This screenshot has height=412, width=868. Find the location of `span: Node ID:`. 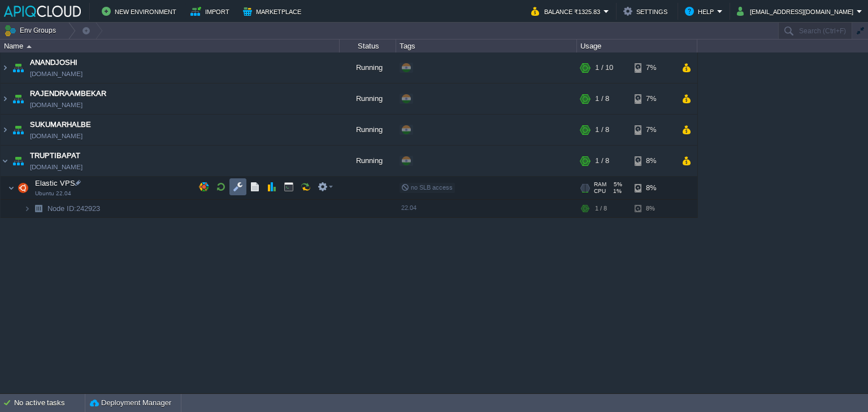

span: Node ID: is located at coordinates (62, 209).